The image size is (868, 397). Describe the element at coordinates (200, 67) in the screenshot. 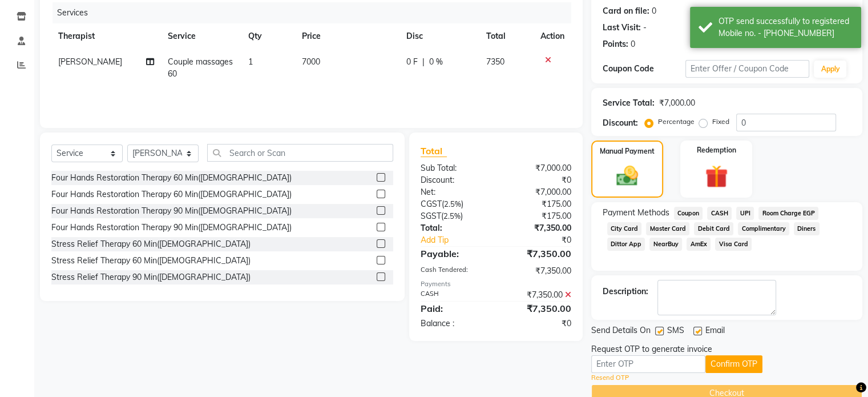

I see `span: Couple massages 60` at that location.